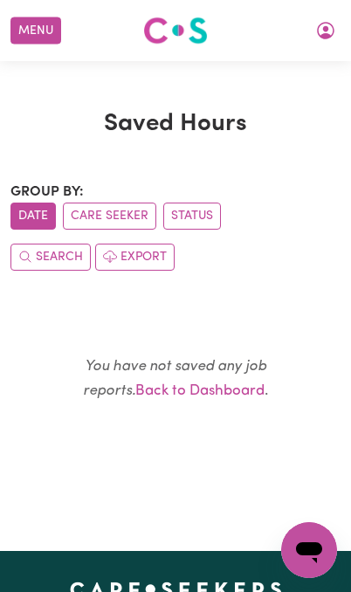 The image size is (351, 592). Describe the element at coordinates (47, 192) in the screenshot. I see `span: Group by:` at that location.